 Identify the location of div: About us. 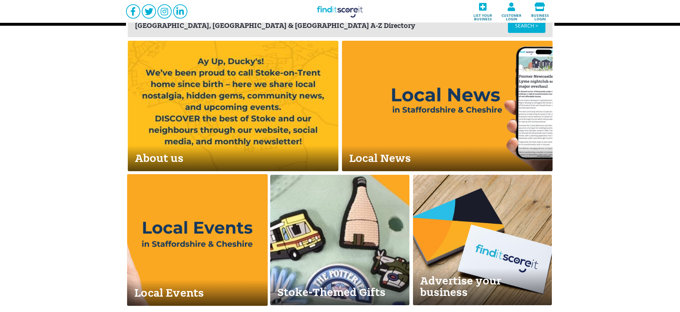
(233, 158).